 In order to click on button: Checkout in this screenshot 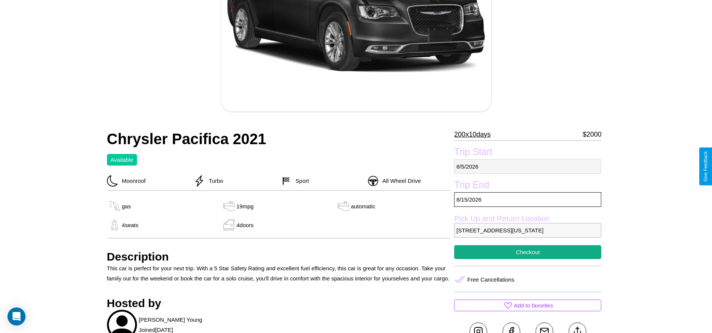, I will do `click(527, 252)`.